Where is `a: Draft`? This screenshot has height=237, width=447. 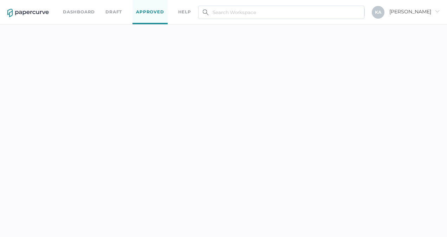 a: Draft is located at coordinates (114, 12).